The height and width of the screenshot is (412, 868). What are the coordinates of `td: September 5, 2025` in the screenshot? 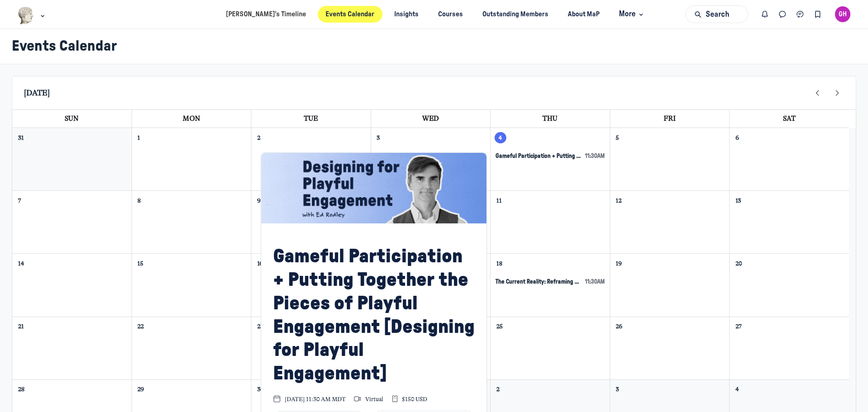 It's located at (670, 159).